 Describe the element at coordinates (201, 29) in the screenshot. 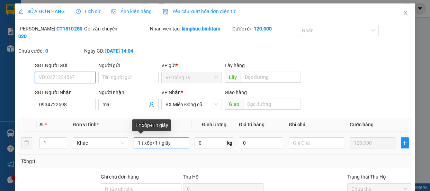

I see `b: kimphuc.binhtam` at that location.